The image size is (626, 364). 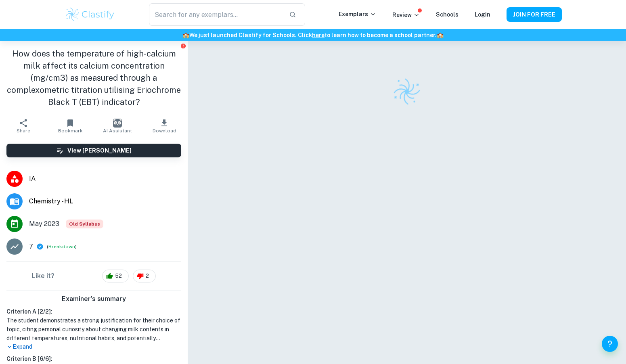 What do you see at coordinates (115, 276) in the screenshot?
I see `div: 52` at bounding box center [115, 276].